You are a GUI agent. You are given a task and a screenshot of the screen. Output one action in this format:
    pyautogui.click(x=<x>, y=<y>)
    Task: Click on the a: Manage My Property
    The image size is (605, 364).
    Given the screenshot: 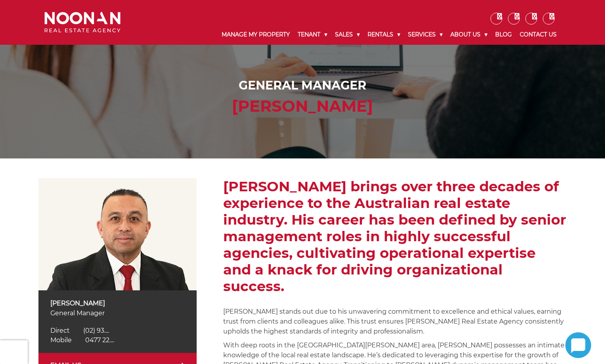 What is the action you would take?
    pyautogui.click(x=256, y=34)
    